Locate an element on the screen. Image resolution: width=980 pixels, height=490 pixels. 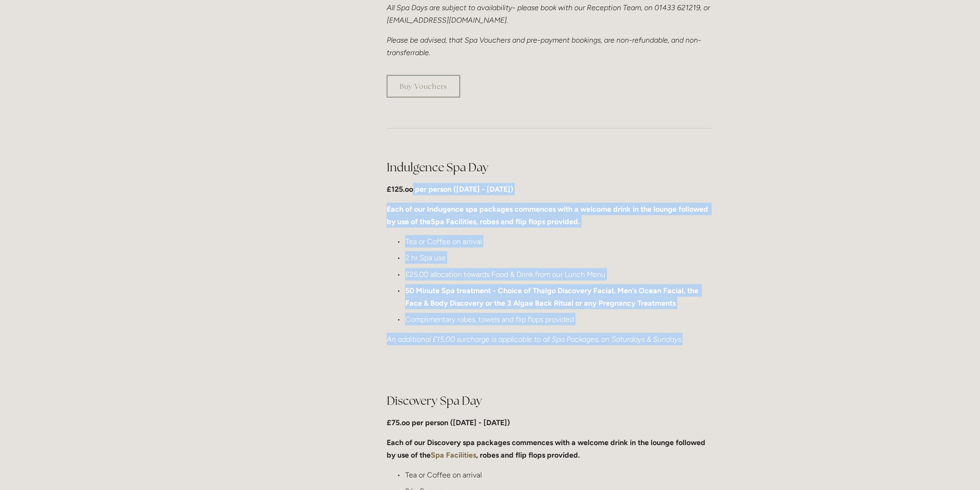
p: Complimentary robes, towels and flip flops provided is located at coordinates (558, 319).